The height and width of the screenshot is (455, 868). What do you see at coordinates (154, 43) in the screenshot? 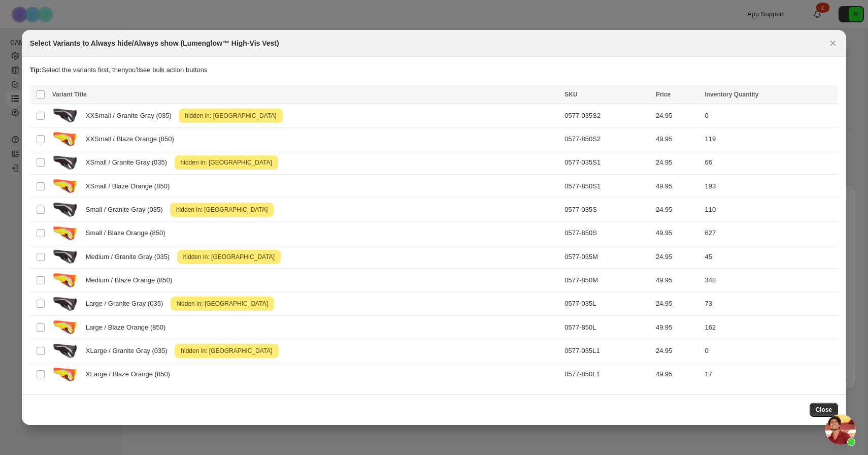
I see `h2: Select Variants to Always hide/Always show (Lumenglow™ High-Vis Vest)` at bounding box center [154, 43].